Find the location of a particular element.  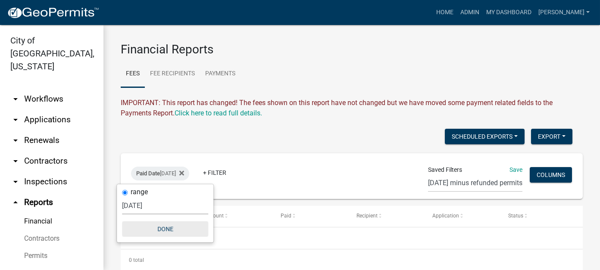

a: Save is located at coordinates (516, 170).